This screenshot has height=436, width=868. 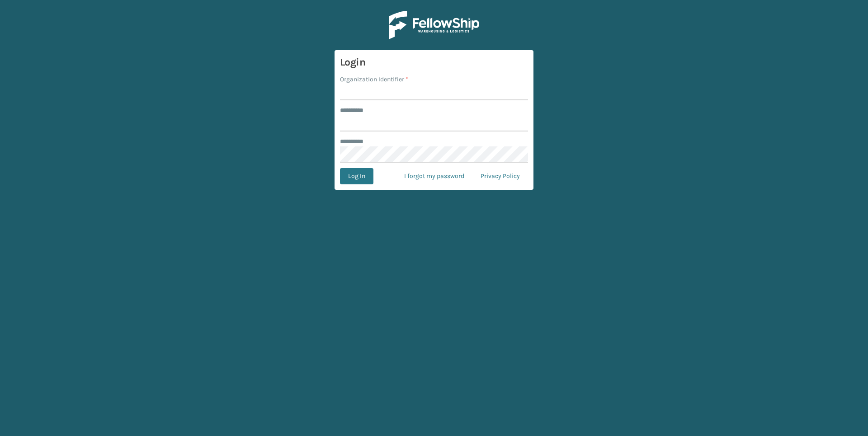 What do you see at coordinates (374, 79) in the screenshot?
I see `label: Organization Identifier` at bounding box center [374, 79].